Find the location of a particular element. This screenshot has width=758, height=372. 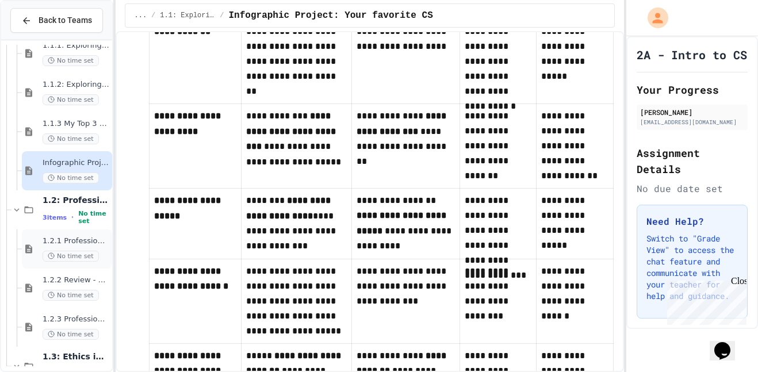

div: No due date set is located at coordinates (692, 189).